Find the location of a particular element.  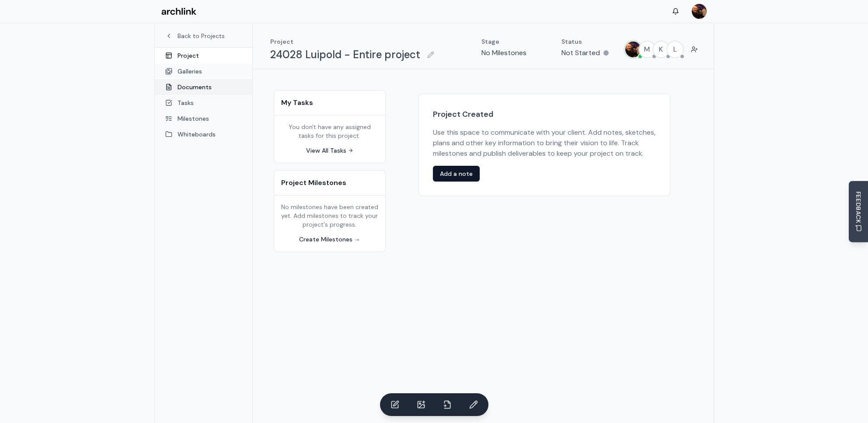

p: Use this space to communicate with your client. Add notes, sketches, plans and other key informat... is located at coordinates (545, 143).